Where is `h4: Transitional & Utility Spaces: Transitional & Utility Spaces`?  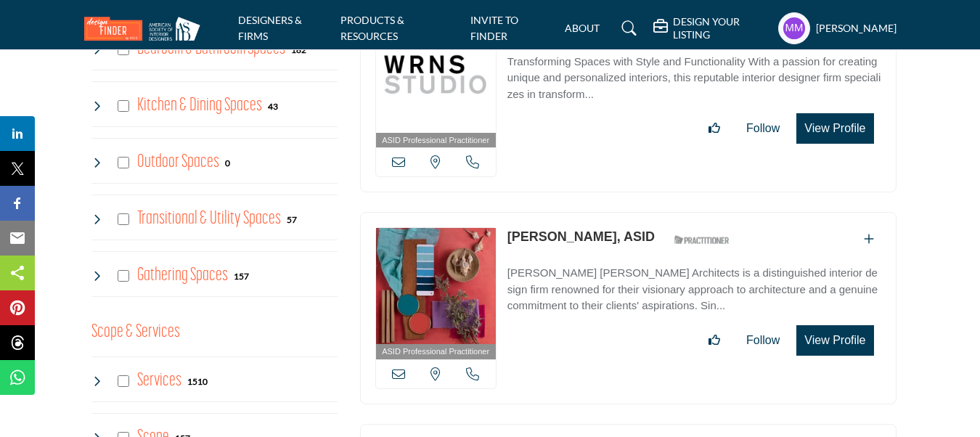 h4: Transitional & Utility Spaces: Transitional & Utility Spaces is located at coordinates (209, 219).